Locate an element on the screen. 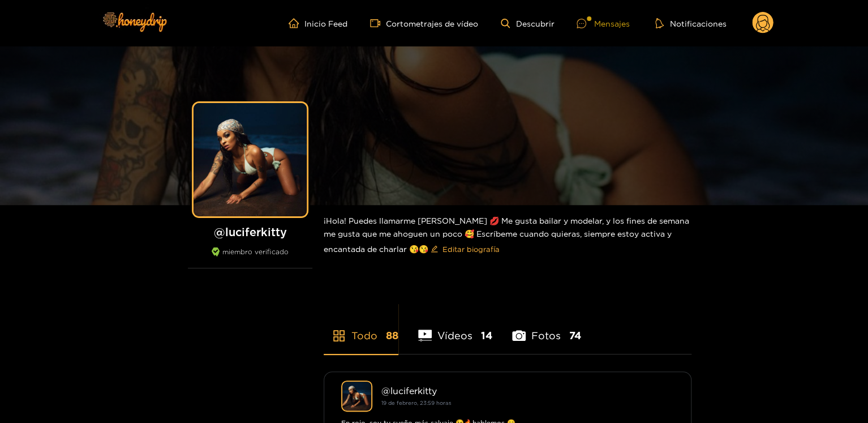  img: luciferkitty is located at coordinates (356, 396).